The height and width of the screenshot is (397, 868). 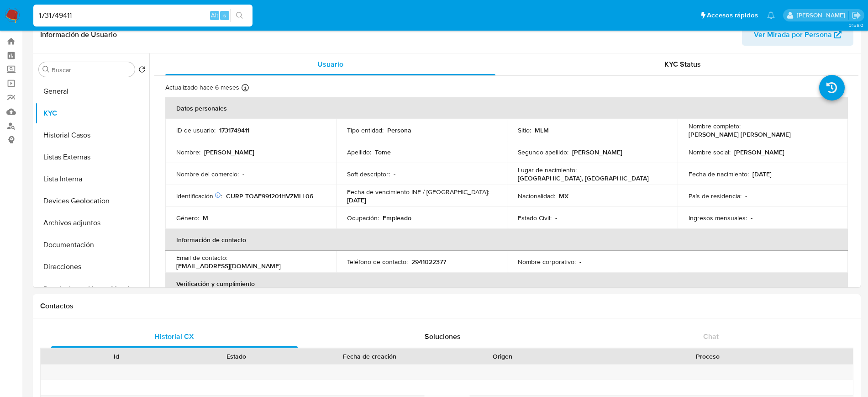 What do you see at coordinates (506, 108) in the screenshot?
I see `th: Datos personales` at bounding box center [506, 108].